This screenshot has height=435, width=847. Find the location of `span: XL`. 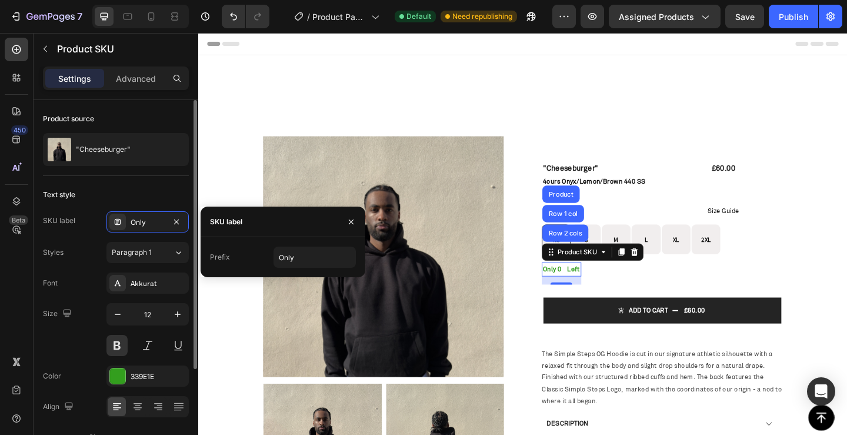

span: XL is located at coordinates (519, 224).